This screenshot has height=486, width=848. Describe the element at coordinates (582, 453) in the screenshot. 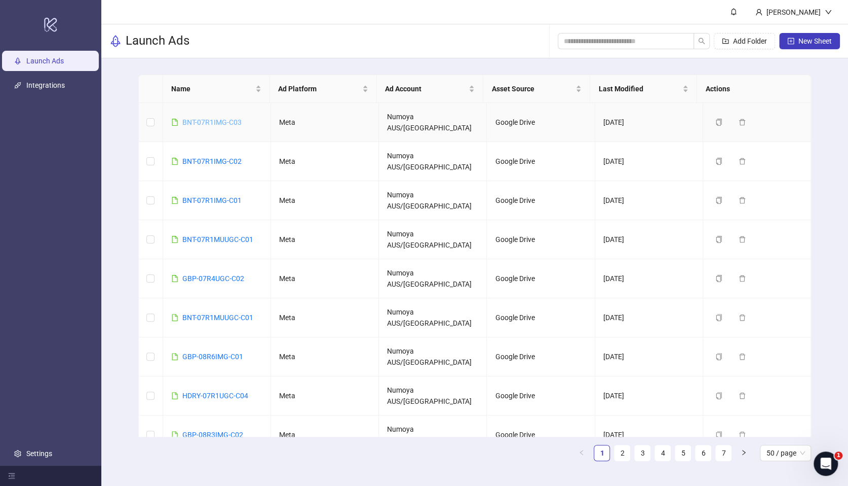

I see `button: left` at that location.